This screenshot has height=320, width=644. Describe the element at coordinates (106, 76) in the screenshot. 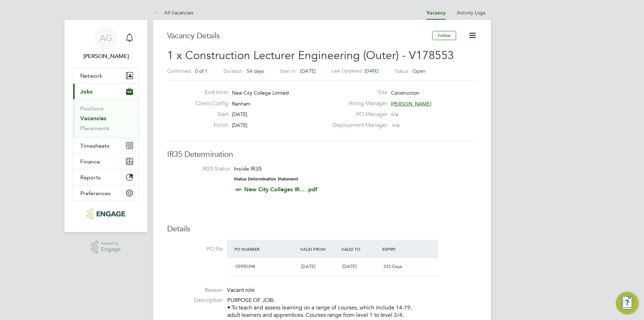

I see `button: Network` at that location.